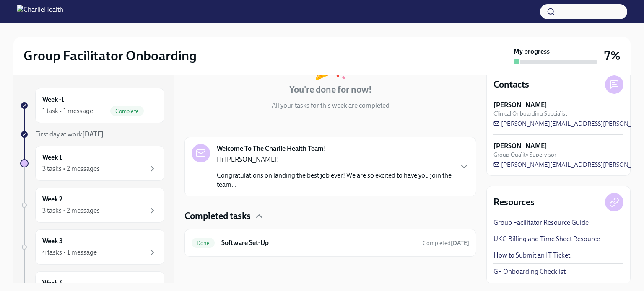  I want to click on a: Week -11 task • 1 messageComplete, so click(92, 105).